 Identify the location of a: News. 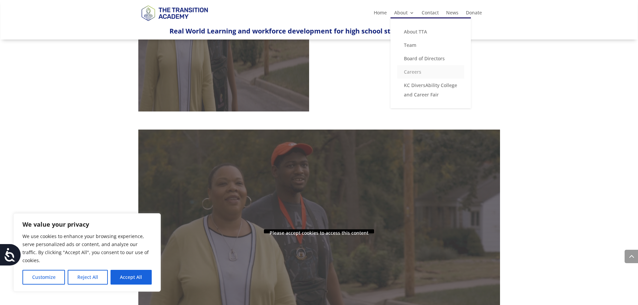
(452, 14).